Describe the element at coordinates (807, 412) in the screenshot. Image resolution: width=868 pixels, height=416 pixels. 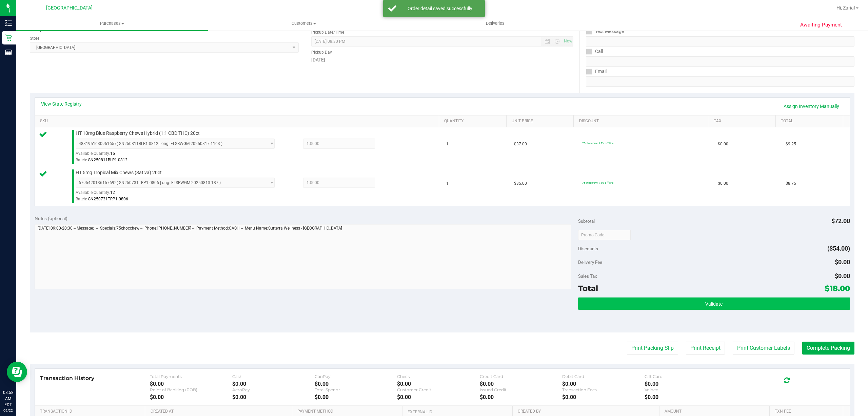
I see `a: Txn Fee` at that location.